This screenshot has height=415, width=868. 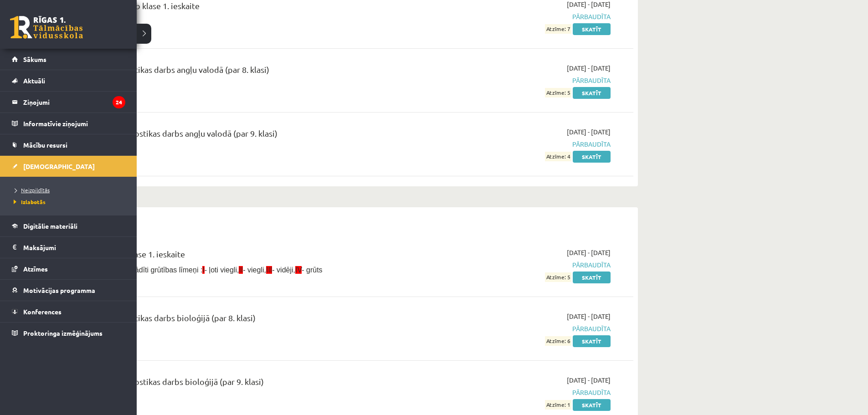 What do you see at coordinates (558, 404) in the screenshot?
I see `span: Atzīme: 1` at bounding box center [558, 404].